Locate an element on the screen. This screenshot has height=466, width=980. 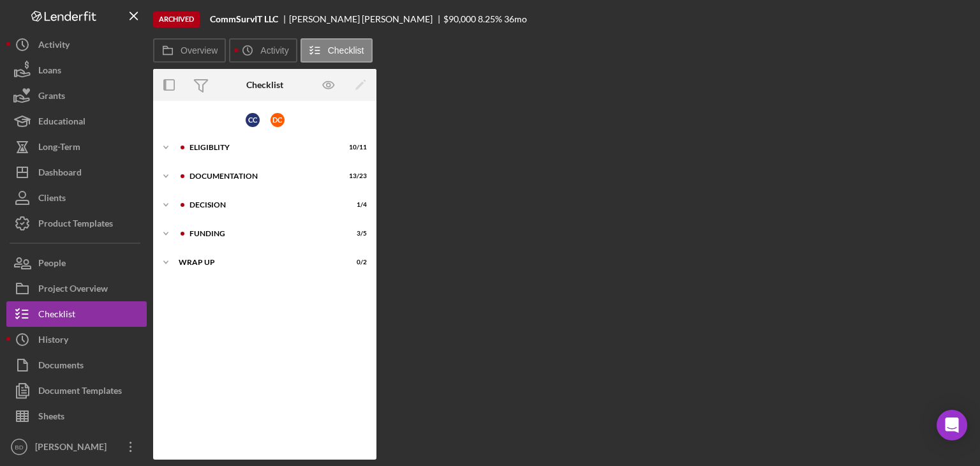
button: Document Templates is located at coordinates (76, 391).